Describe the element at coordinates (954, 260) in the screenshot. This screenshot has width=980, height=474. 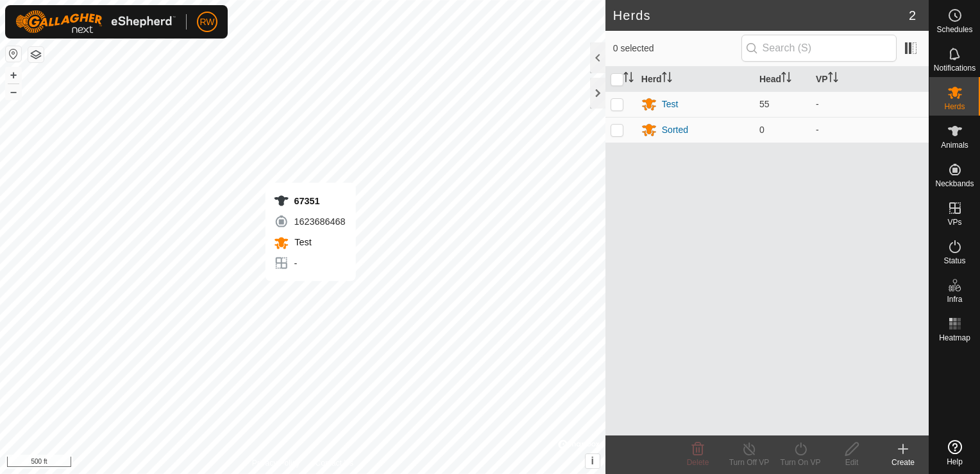
I see `span: Status` at that location.